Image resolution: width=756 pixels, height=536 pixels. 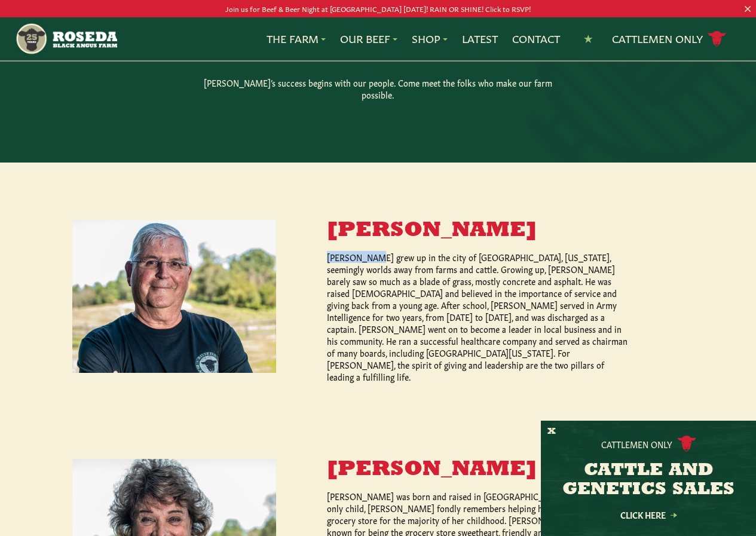 I want to click on img: https://roseda.com/wp-content/uploads/2021/05/roseda-25-header.png, so click(x=66, y=39).